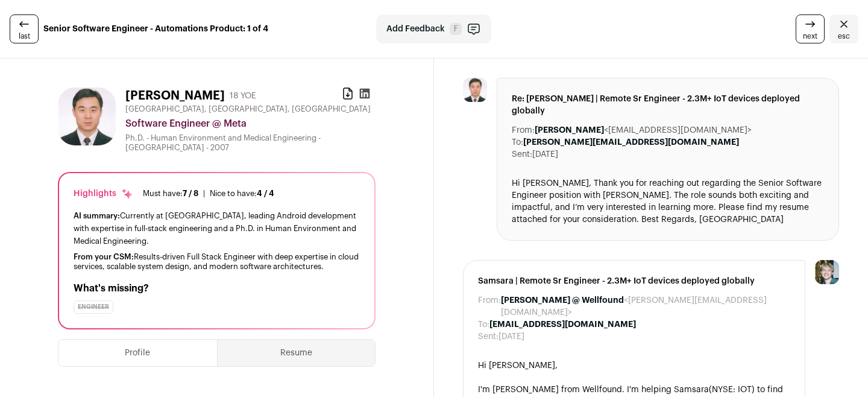 This screenshot has width=868, height=397. What do you see at coordinates (810, 29) in the screenshot?
I see `a: next` at bounding box center [810, 29].